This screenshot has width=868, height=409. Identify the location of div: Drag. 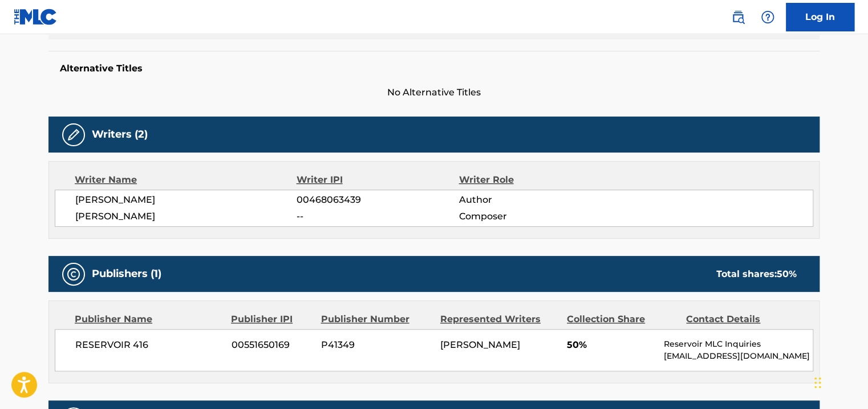
(818, 382).